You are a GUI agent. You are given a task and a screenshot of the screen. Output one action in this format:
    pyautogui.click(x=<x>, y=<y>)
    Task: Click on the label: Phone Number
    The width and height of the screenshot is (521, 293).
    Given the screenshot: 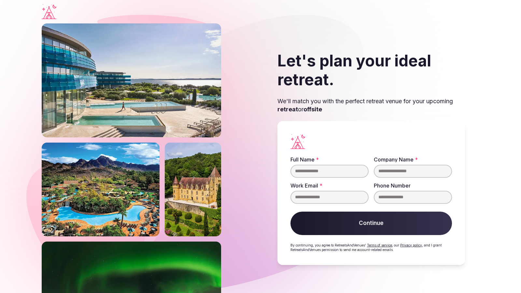 What is the action you would take?
    pyautogui.click(x=413, y=186)
    